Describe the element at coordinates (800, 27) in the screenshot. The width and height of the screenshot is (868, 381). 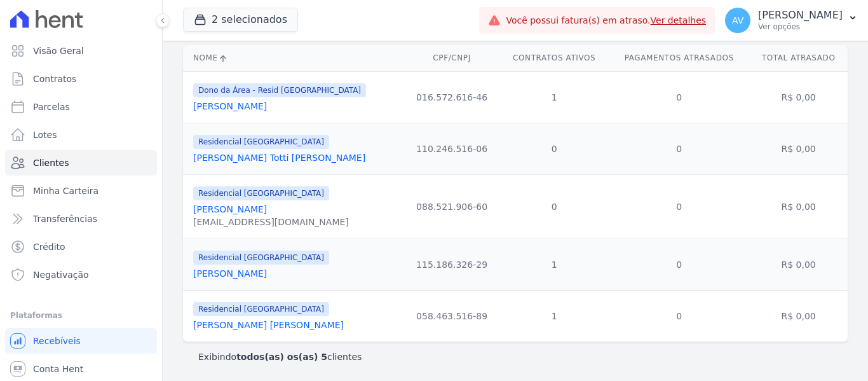
I see `p: Ver opções` at that location.